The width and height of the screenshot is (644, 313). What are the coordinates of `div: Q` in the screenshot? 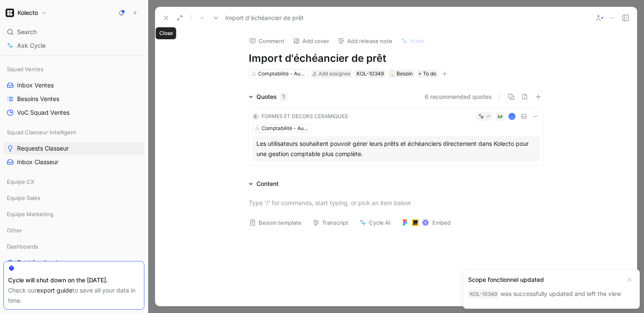 It's located at (512, 116).